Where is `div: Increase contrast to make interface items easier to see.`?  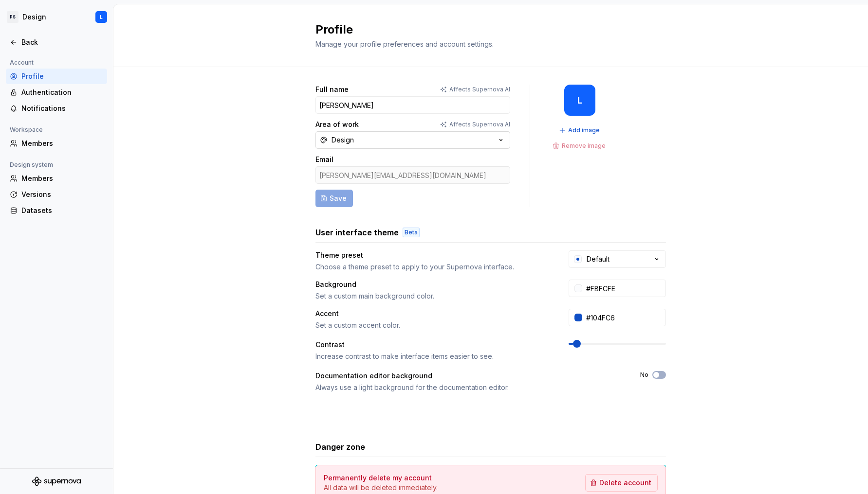 div: Increase contrast to make interface items easier to see. is located at coordinates (433, 356).